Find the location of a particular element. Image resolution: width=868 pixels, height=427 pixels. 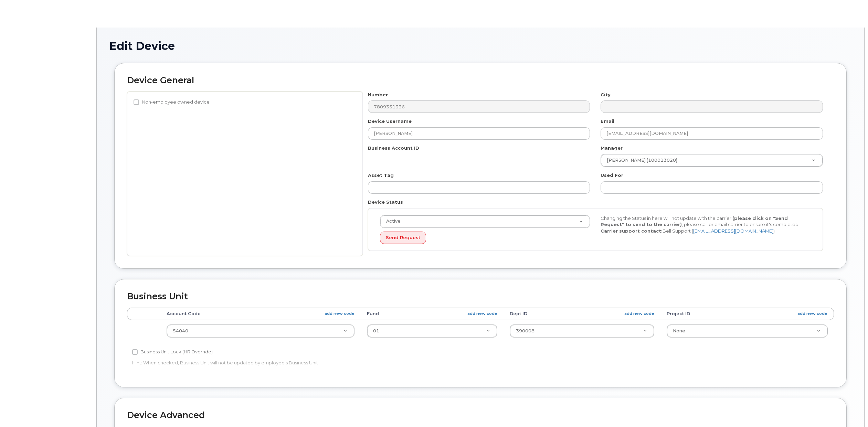

a: 54040 is located at coordinates (261, 331).